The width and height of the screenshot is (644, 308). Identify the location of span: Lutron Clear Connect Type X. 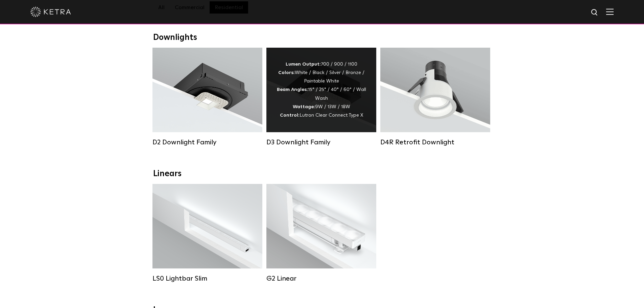
(331, 115).